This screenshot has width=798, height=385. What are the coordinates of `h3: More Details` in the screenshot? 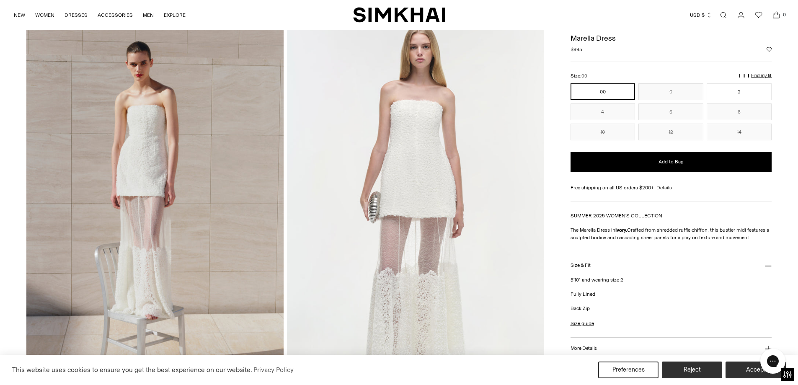 It's located at (583, 348).